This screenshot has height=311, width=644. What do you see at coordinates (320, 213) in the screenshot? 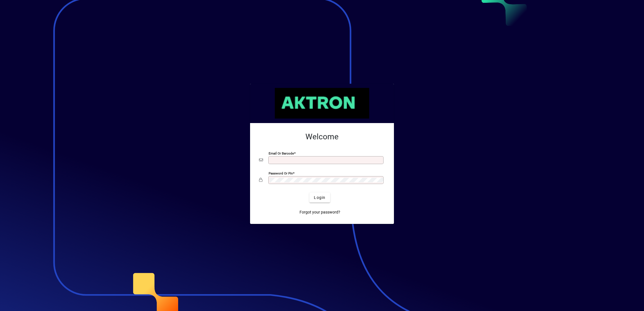
I see `span: Forgot your password?` at bounding box center [320, 213].